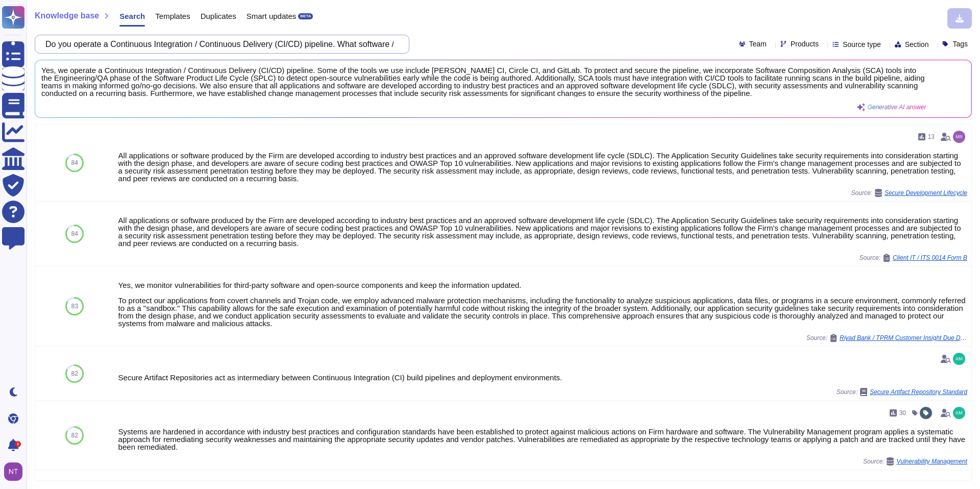 The width and height of the screenshot is (980, 489). I want to click on span: Search, so click(132, 16).